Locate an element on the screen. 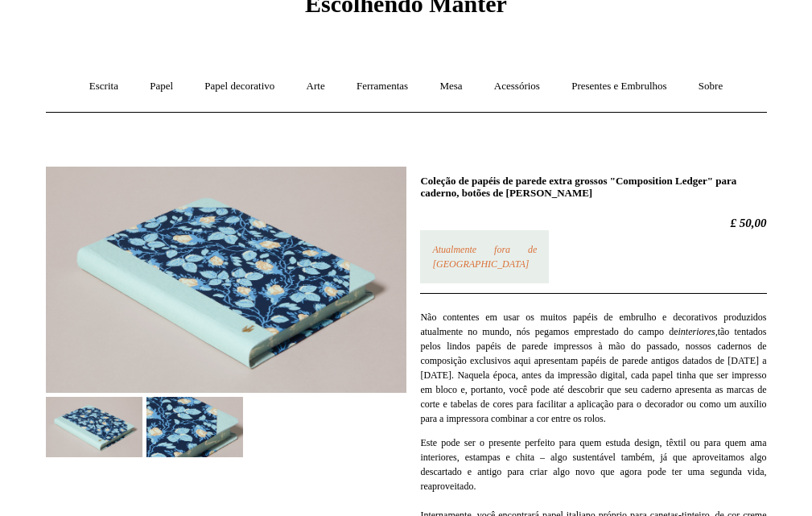  font: Ferramentas is located at coordinates (382, 86).